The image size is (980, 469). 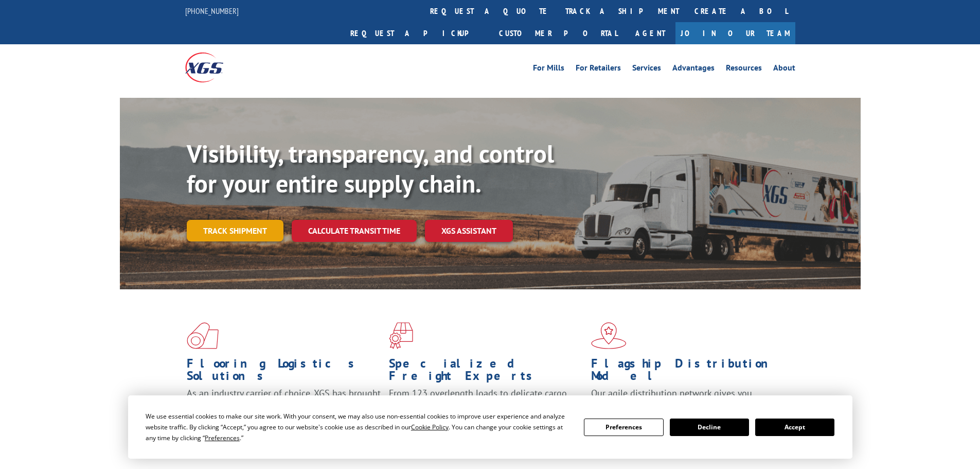 What do you see at coordinates (490, 427) in the screenshot?
I see `div: Cookie Consent Prompt` at bounding box center [490, 427].